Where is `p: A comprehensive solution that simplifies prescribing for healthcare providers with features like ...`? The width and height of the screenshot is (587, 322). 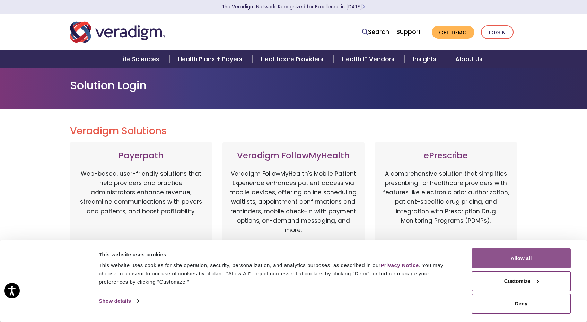 p: A comprehensive solution that simplifies prescribing for healthcare providers with features like ... is located at coordinates (446, 206).